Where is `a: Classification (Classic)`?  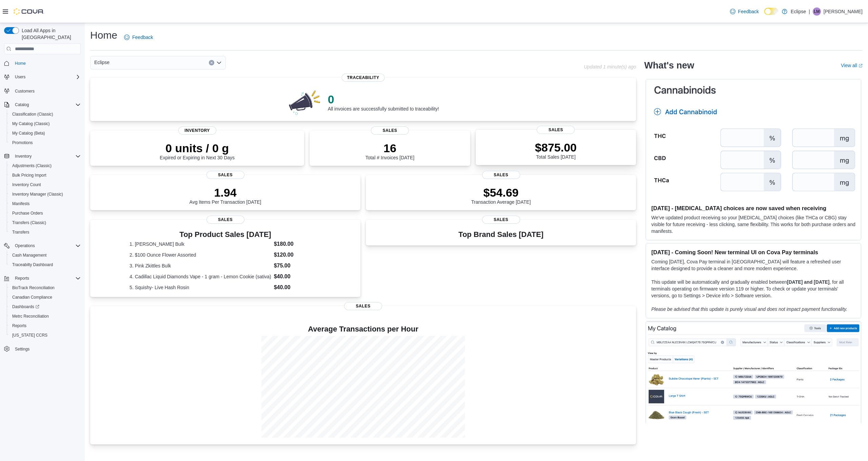 a: Classification (Classic) is located at coordinates (32, 114).